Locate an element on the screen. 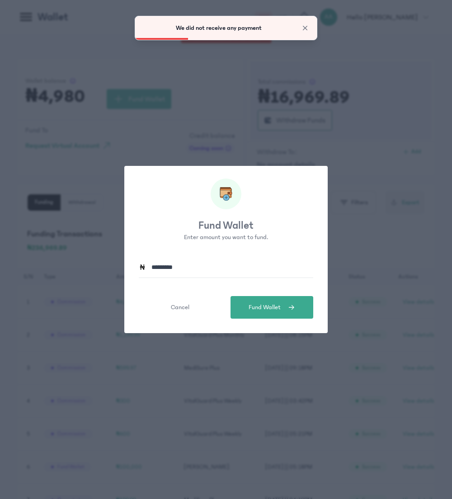  span: We did not receive any payment is located at coordinates (219, 28).